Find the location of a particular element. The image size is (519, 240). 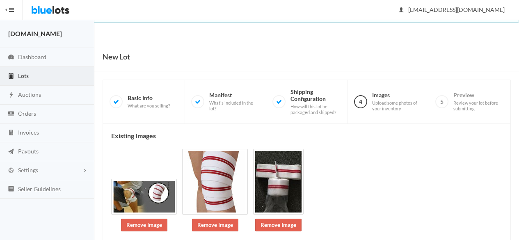

img: 56258b74-33e9-4e51-8990-138f95f52ef6-1660768760.jpg is located at coordinates (278, 182).